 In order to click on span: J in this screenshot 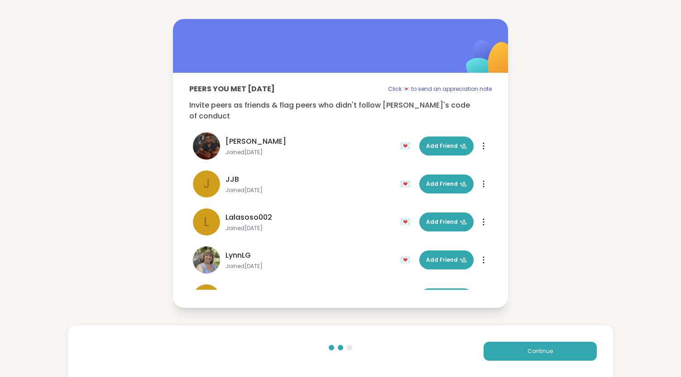, I will do `click(206, 184)`.